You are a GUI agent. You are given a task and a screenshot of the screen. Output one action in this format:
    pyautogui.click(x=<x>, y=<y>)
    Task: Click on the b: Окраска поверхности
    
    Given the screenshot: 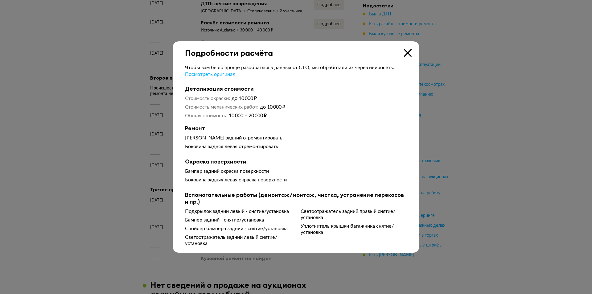 What is the action you would take?
    pyautogui.click(x=296, y=162)
    